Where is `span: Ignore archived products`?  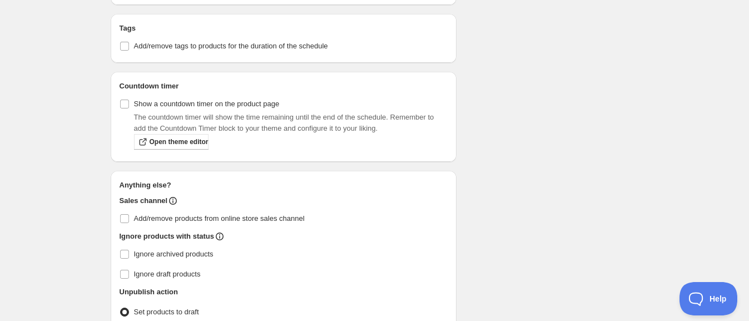 span: Ignore archived products is located at coordinates (173, 254).